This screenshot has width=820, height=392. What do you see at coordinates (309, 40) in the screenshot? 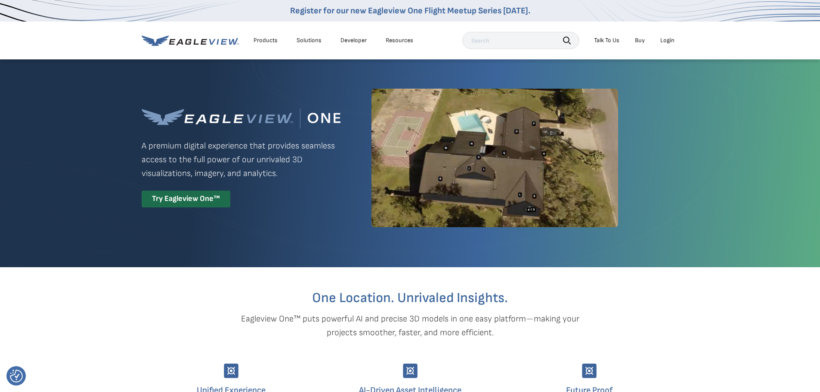
I see `div: Solutions` at bounding box center [309, 40].